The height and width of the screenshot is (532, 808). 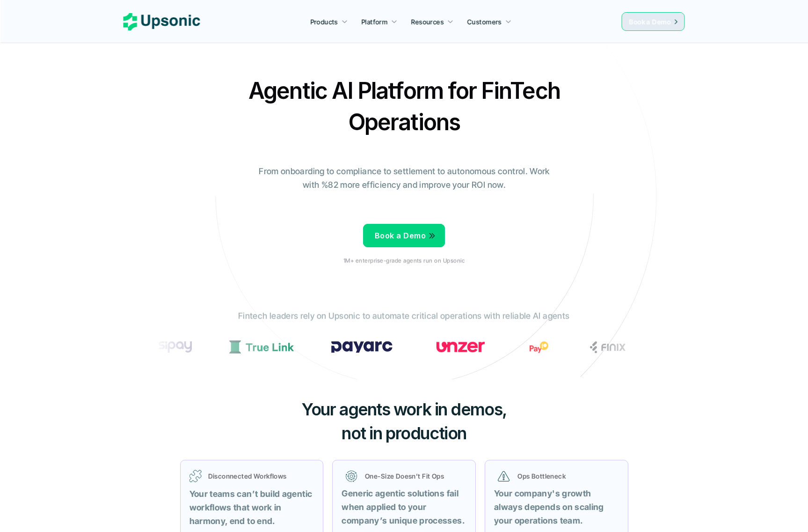 I want to click on p: Resources, so click(x=428, y=22).